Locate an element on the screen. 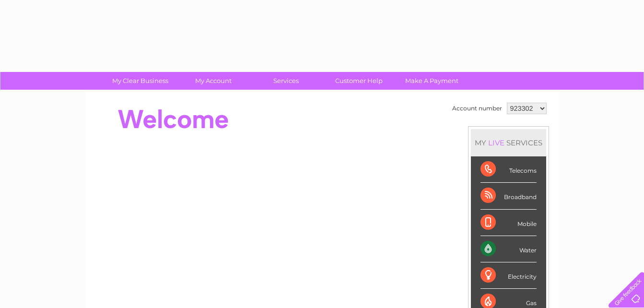 The width and height of the screenshot is (644, 308). div: Broadband is located at coordinates (508, 196).